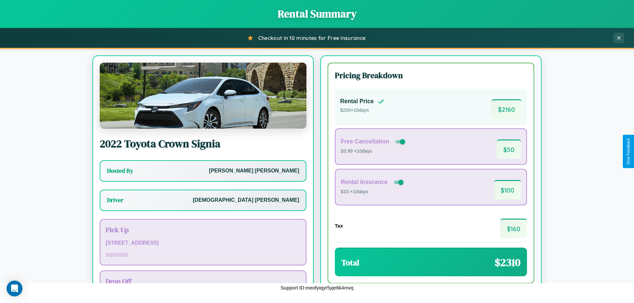  Describe the element at coordinates (362, 111) in the screenshot. I see `p: $ 200 × 10 days` at that location.